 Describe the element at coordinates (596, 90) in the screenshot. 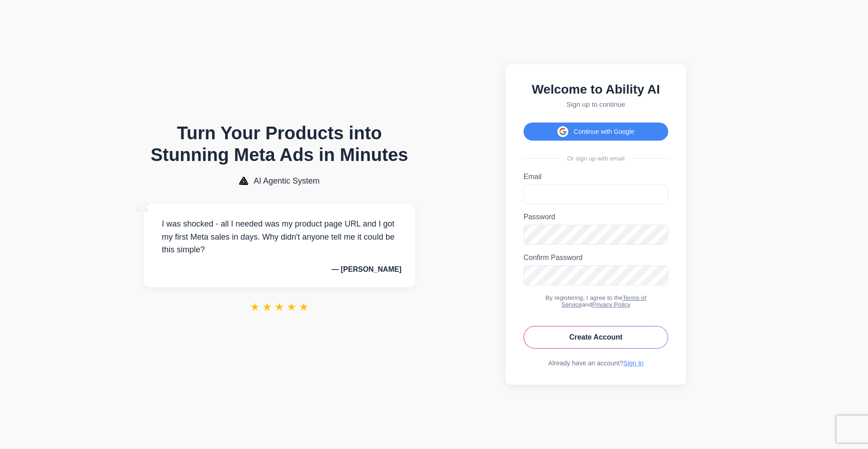

I see `h2: Welcome to Ability AI` at that location.